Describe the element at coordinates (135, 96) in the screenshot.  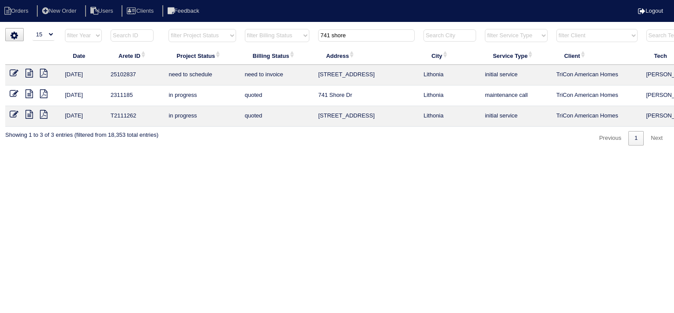
I see `td: 2311185` at that location.